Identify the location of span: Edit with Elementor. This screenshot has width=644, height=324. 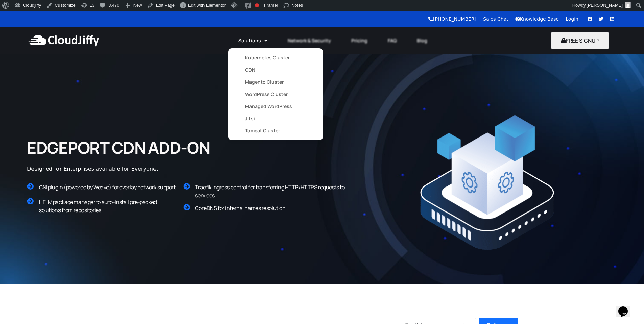
(207, 5).